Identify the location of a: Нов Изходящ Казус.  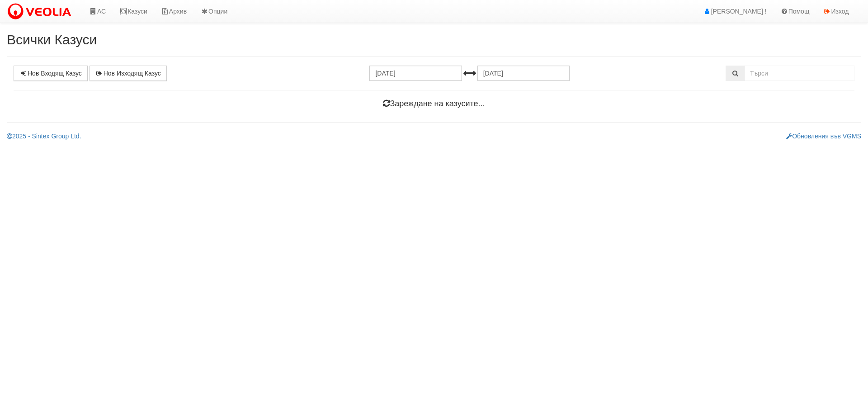
(128, 73).